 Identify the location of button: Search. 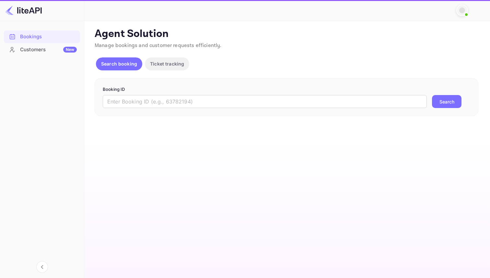
(447, 101).